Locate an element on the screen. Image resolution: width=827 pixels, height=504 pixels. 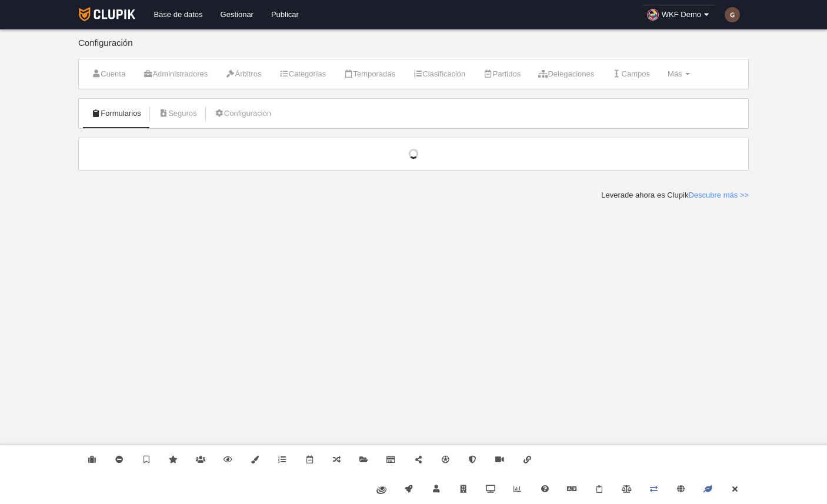
img: c2l6ZT0zMHgzMCZmcz05JnRleHQ9RyZiZz02ZDRjNDE%3D.png is located at coordinates (733, 15).